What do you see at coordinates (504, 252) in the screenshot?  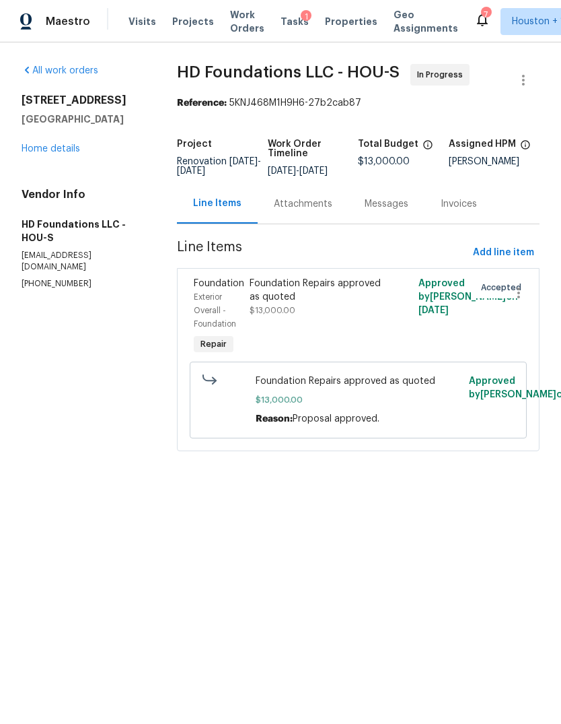 I see `span: Add line item` at bounding box center [504, 252].